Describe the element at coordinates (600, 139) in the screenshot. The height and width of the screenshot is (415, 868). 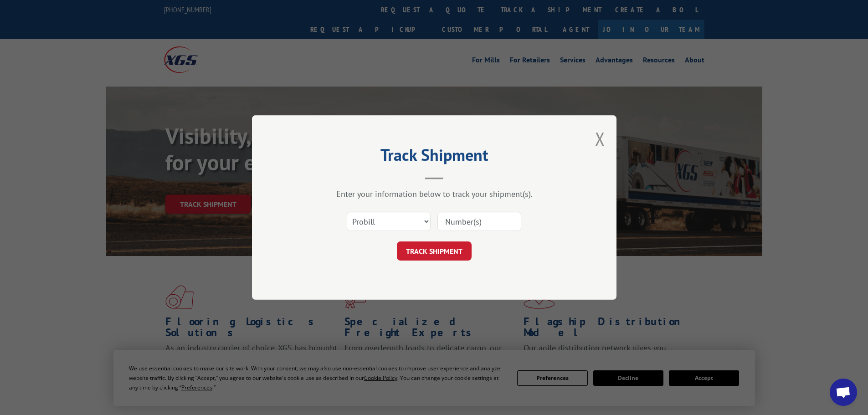
I see `button: Close modal` at that location.